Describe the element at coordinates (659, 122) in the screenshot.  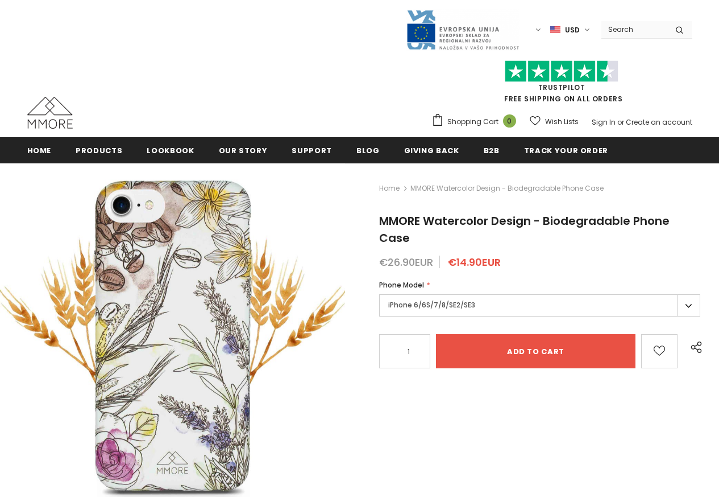
I see `a: Create an account` at that location.